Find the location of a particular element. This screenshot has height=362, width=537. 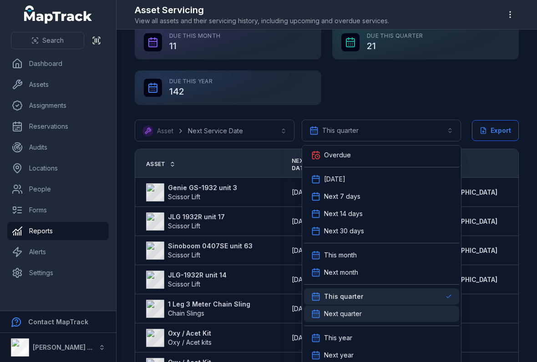

span: Overdue is located at coordinates (337, 155).